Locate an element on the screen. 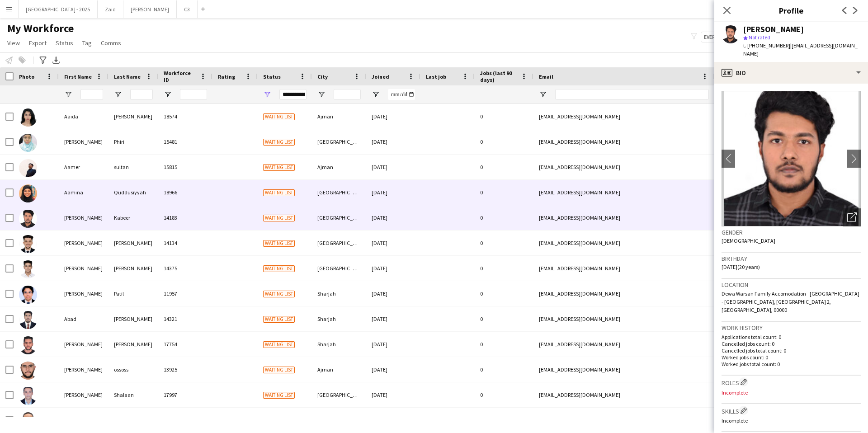 This screenshot has width=868, height=433. div: 14321 is located at coordinates (185, 318).